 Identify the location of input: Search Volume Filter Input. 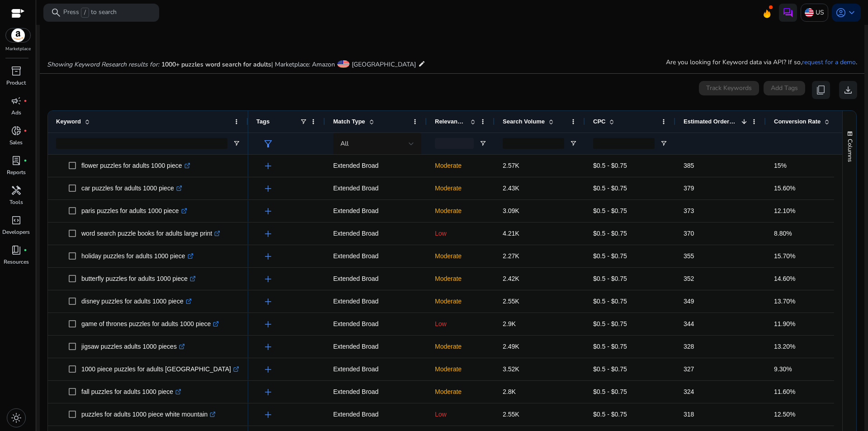
(533, 144).